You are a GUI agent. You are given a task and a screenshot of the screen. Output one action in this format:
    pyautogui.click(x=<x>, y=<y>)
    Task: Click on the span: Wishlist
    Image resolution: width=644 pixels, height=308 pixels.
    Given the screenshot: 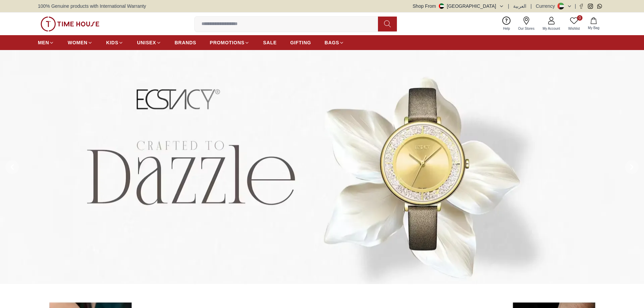 What is the action you would take?
    pyautogui.click(x=574, y=29)
    